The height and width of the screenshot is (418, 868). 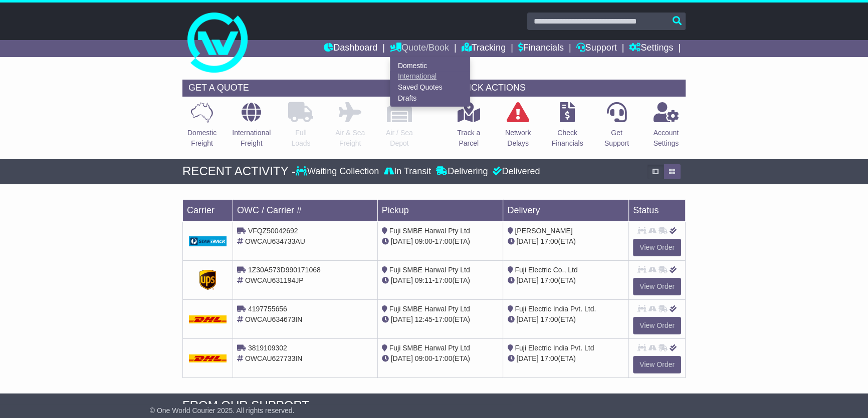 I want to click on p: Track a Parcel, so click(x=469, y=138).